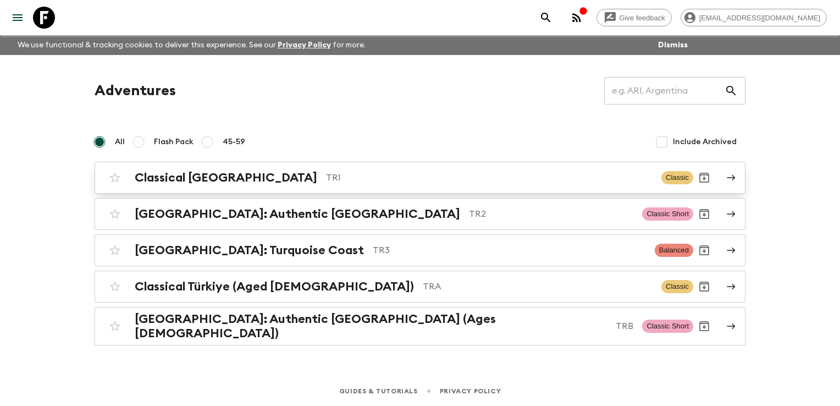 This screenshot has width=840, height=406. What do you see at coordinates (135, 91) in the screenshot?
I see `h1: Adventures` at bounding box center [135, 91].